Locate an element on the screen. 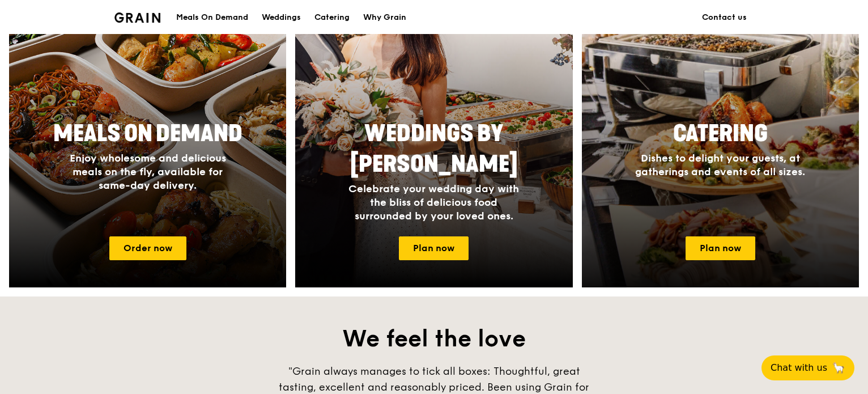  span: Dishes to delight your guests, at gatherings and events of all sizes. is located at coordinates (720, 165).